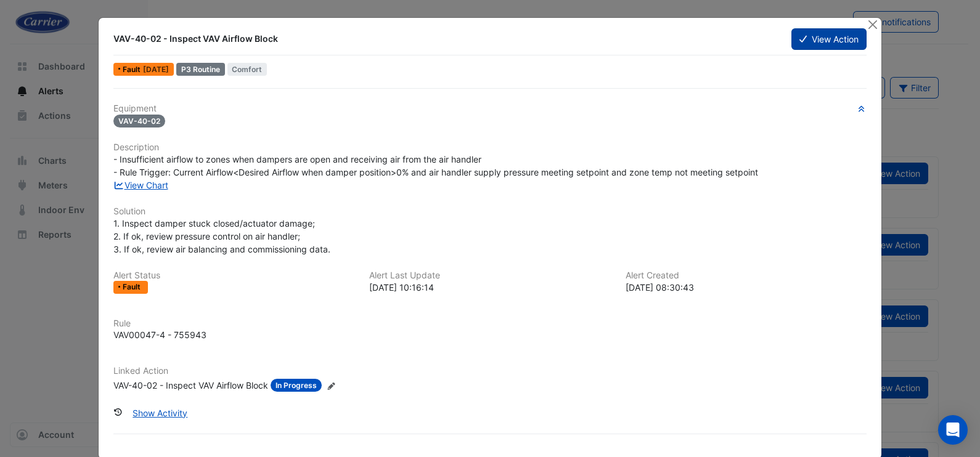 Image resolution: width=980 pixels, height=457 pixels. Describe the element at coordinates (490, 109) in the screenshot. I see `h6: Equipment` at that location.